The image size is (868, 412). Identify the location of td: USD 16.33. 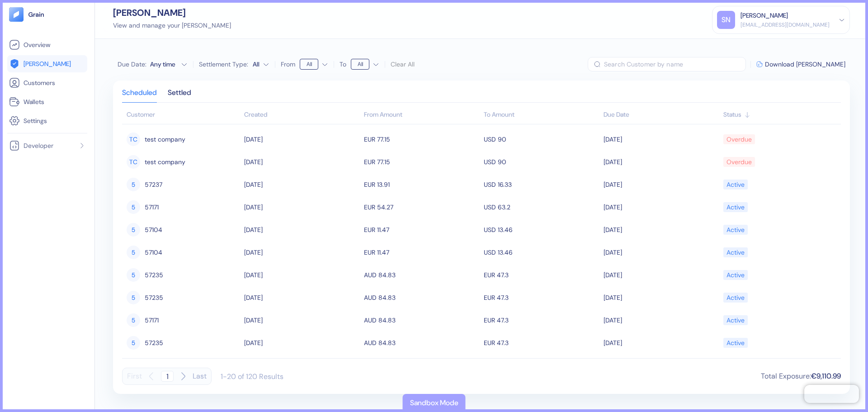
(542, 185).